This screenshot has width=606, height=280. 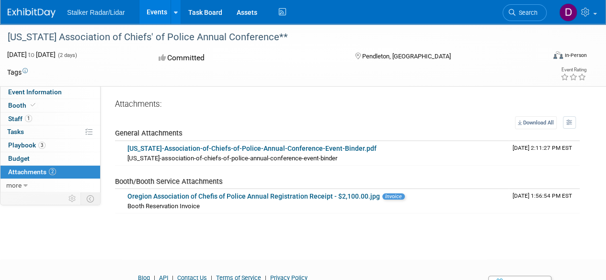 I want to click on span: General Attachments, so click(x=149, y=133).